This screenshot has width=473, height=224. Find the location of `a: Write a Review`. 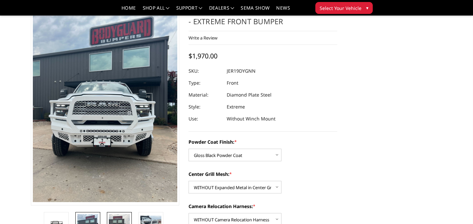

a: Write a Review is located at coordinates (203, 38).